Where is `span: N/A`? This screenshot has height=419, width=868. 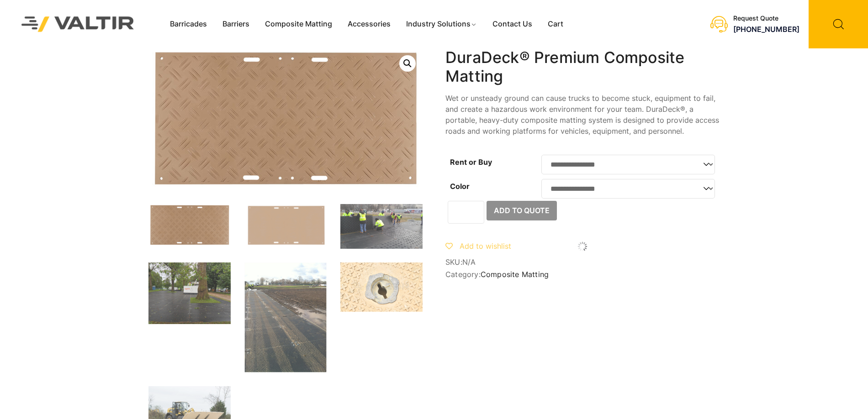 span: N/A is located at coordinates (469, 262).